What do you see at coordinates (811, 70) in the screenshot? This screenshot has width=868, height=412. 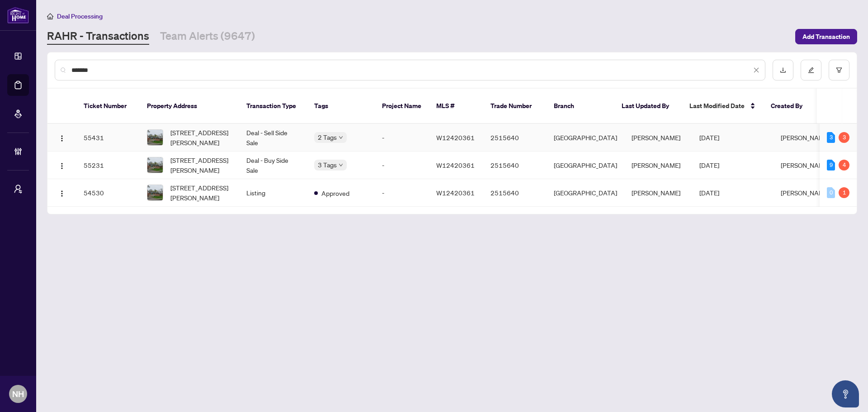 I see `span: edit` at bounding box center [811, 70].